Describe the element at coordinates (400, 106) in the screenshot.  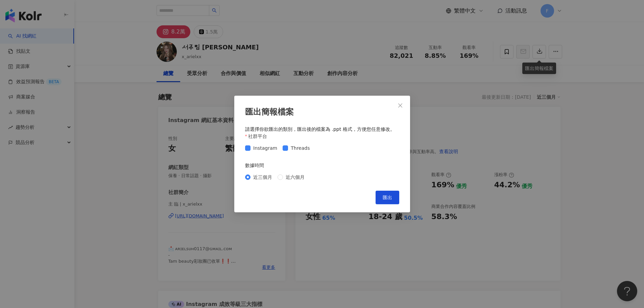
I see `button: Close` at that location.